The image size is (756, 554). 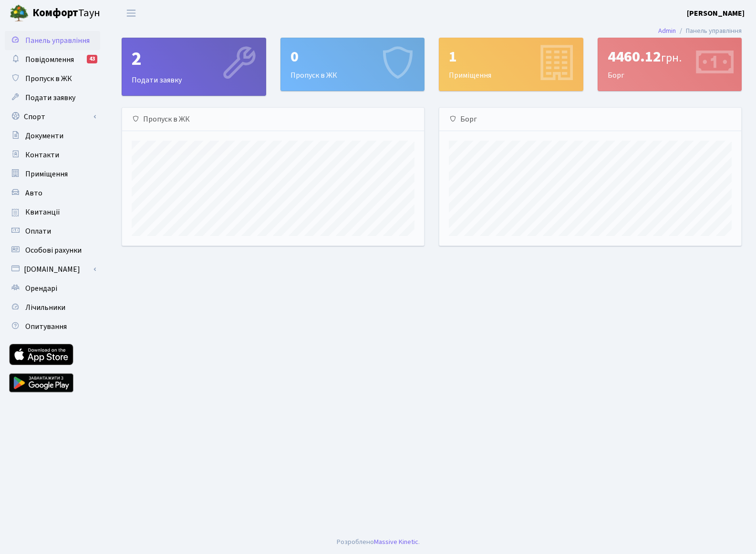 I want to click on b: Комфорт, so click(x=56, y=13).